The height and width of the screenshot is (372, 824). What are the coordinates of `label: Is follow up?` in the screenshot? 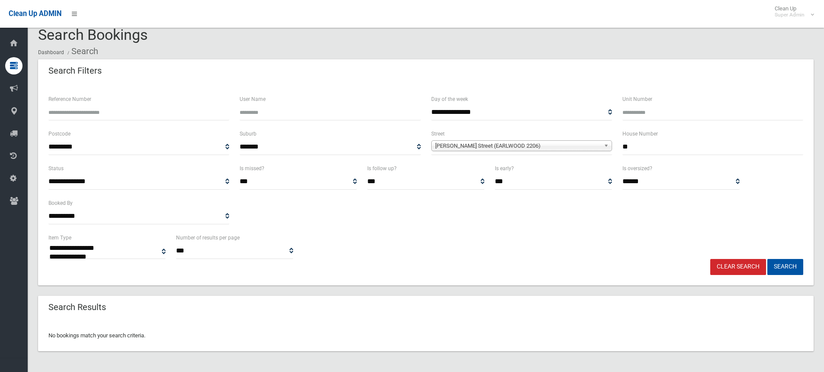 It's located at (382, 168).